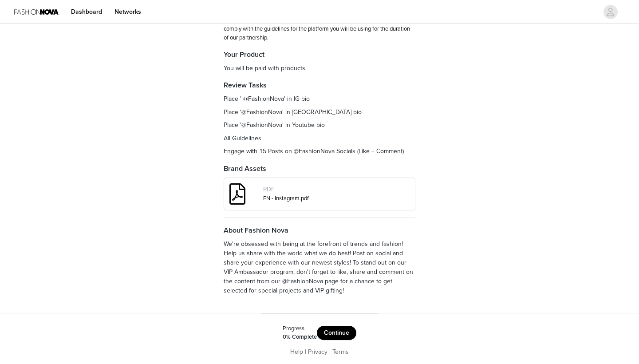 This screenshot has height=364, width=639. I want to click on span: Place '@FashionNova' in Youtube bio, so click(274, 125).